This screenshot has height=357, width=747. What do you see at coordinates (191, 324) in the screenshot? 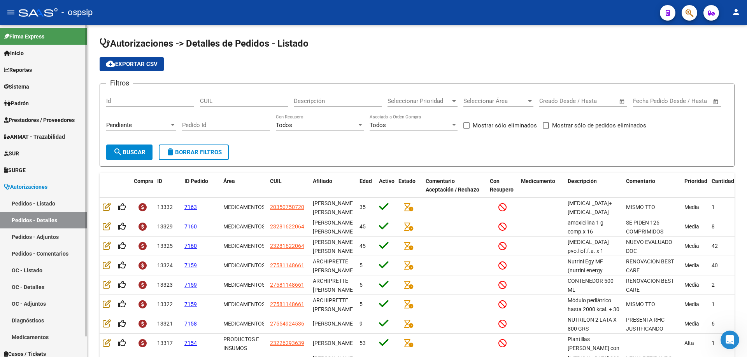
I see `span: 7158` at bounding box center [191, 324].